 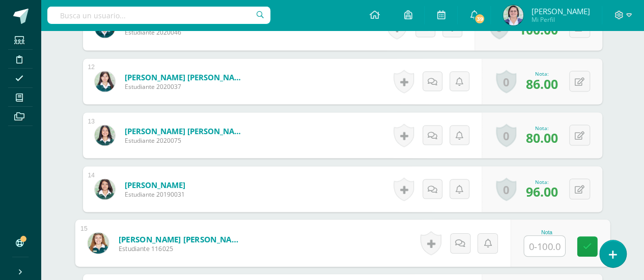 I want to click on span: 96.00, so click(x=541, y=191).